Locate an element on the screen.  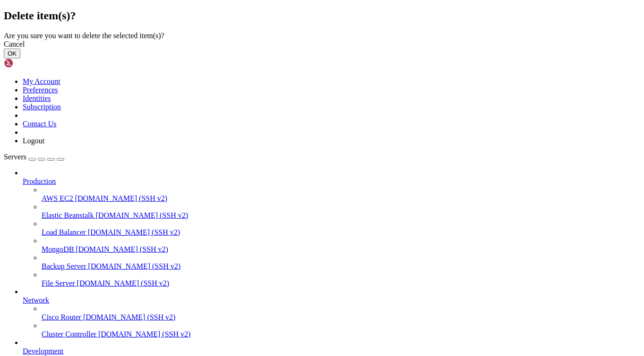
span: File Server is located at coordinates (58, 284).